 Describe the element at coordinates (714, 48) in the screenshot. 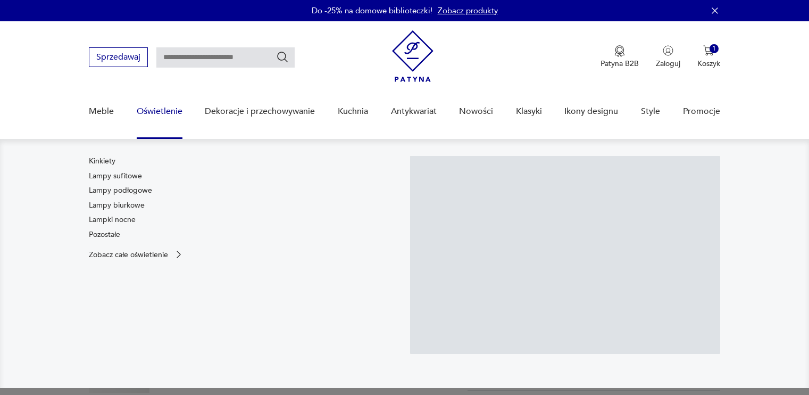

I see `div: 1` at that location.